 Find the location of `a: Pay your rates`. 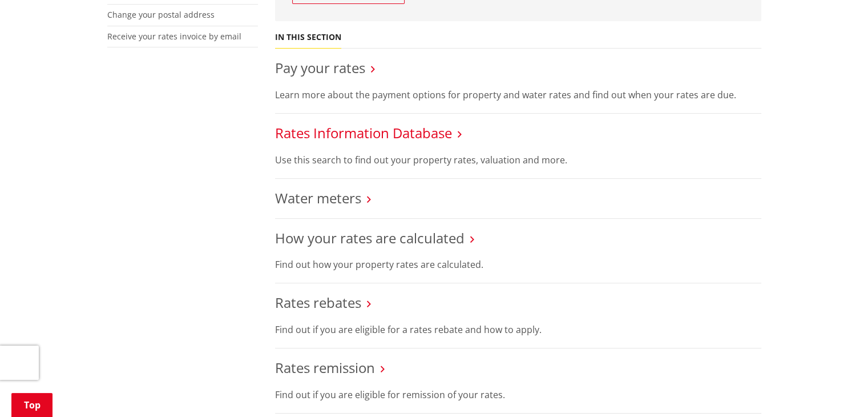

a: Pay your rates is located at coordinates (320, 67).